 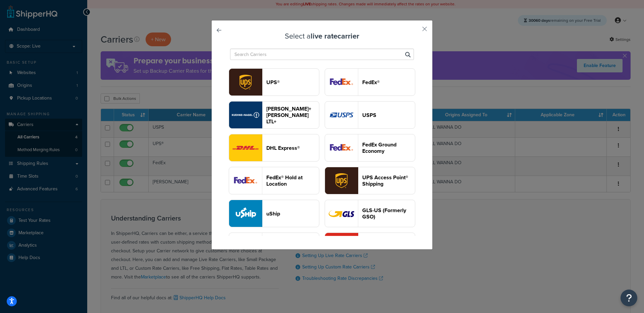 What do you see at coordinates (389, 115) in the screenshot?
I see `header: USPS` at bounding box center [389, 115].